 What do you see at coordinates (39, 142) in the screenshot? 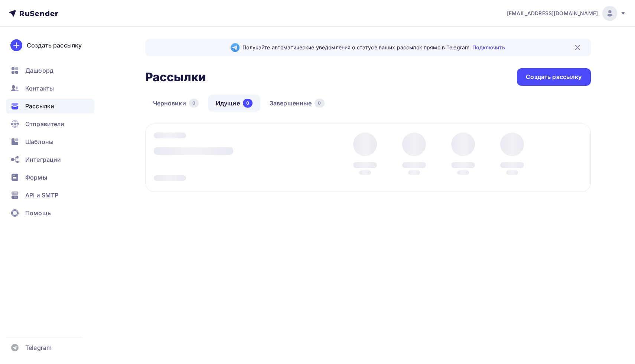
I see `span: Шаблоны` at bounding box center [39, 142].